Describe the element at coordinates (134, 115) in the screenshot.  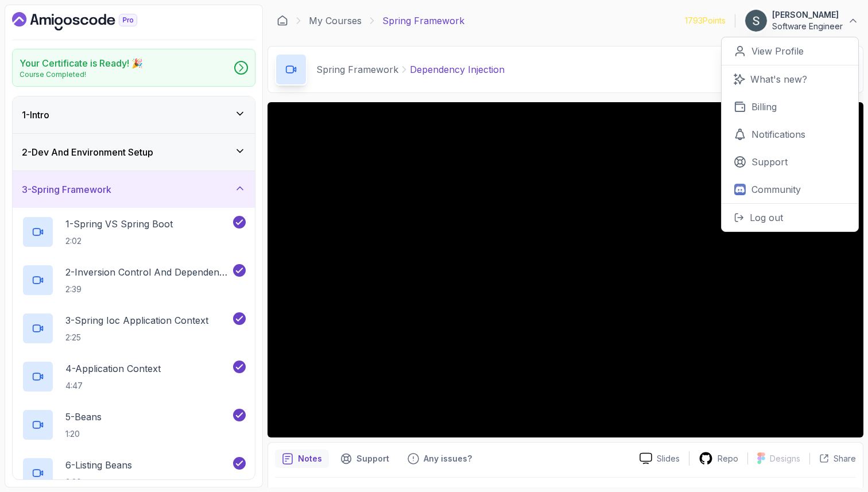
I see `button: 1-Intro` at that location.